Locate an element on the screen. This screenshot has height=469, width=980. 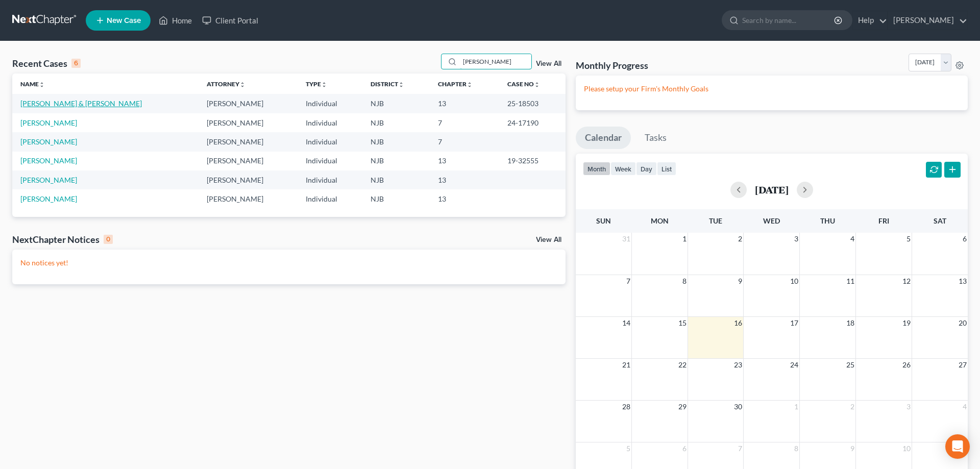
div: 6 is located at coordinates (76, 63).